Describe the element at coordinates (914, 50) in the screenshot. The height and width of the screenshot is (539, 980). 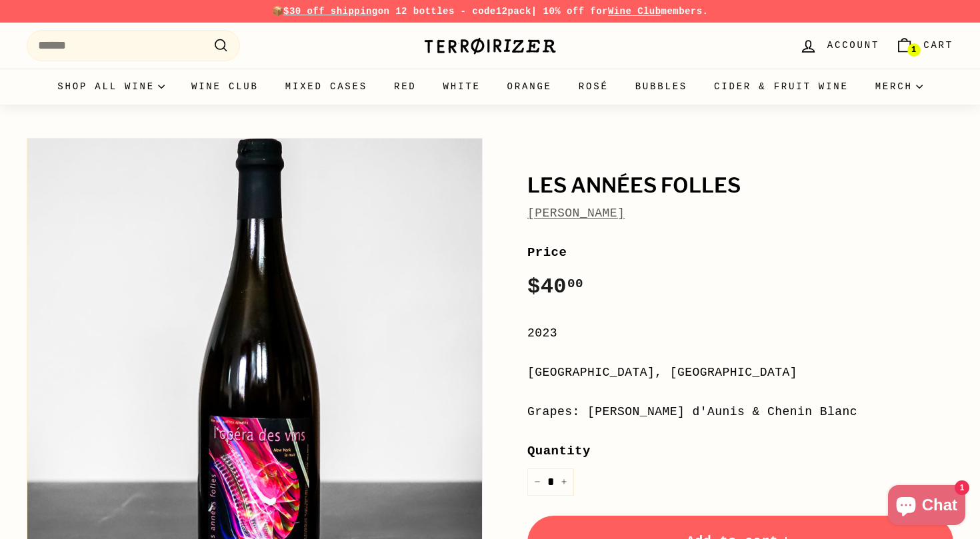
I see `span: 1` at that location.